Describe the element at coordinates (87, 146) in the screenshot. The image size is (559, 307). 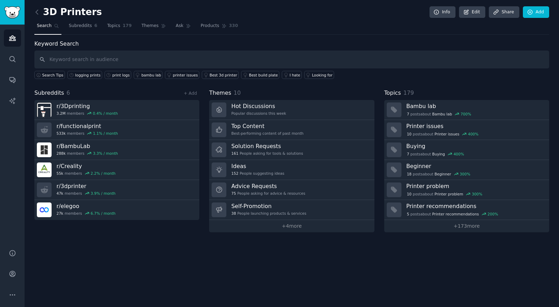
I see `h3: r/ BambuLab` at that location.